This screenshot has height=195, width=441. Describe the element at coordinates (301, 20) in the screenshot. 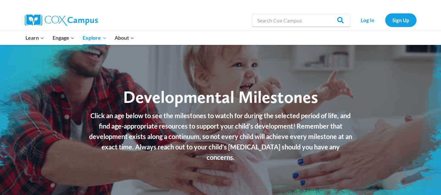

I see `input: Search Cox Campus` at that location.